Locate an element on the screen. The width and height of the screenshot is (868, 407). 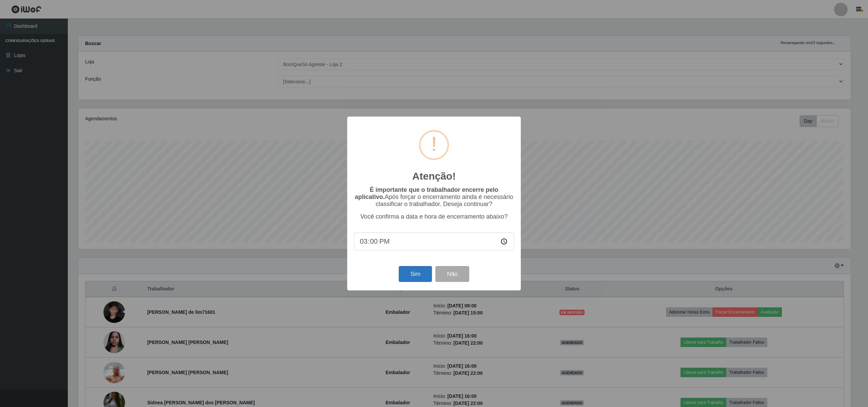
button: Não is located at coordinates (452, 274).